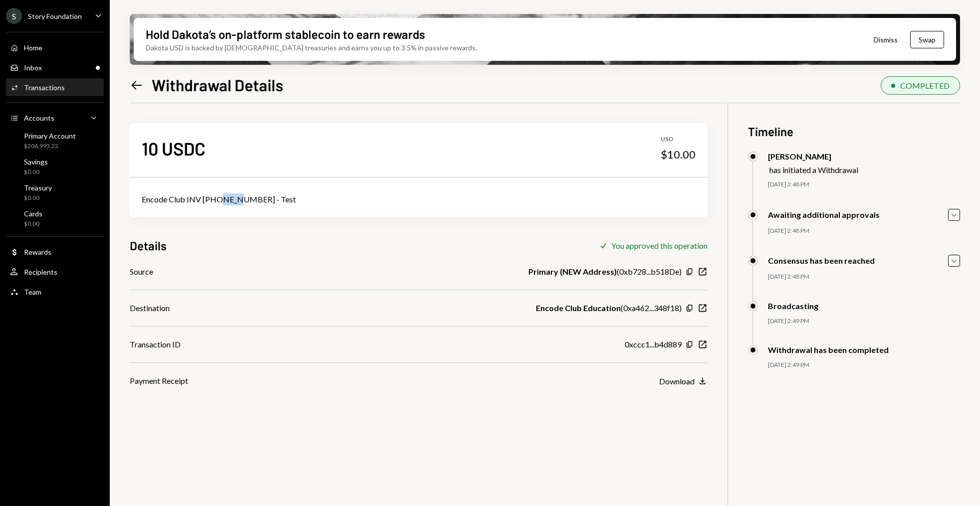 The image size is (980, 506). Describe the element at coordinates (609, 309) in the screenshot. I see `div: ( 0xa462...348f18 )` at that location.